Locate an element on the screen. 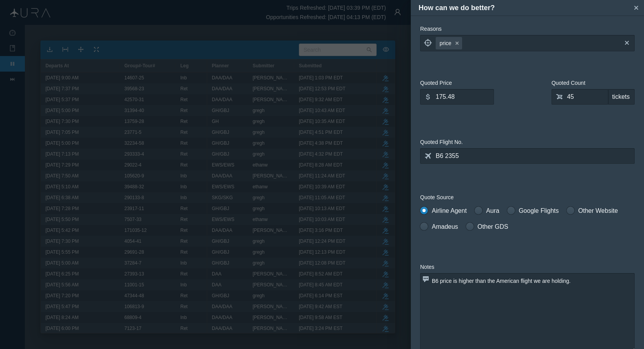  span: Notes is located at coordinates (427, 267).